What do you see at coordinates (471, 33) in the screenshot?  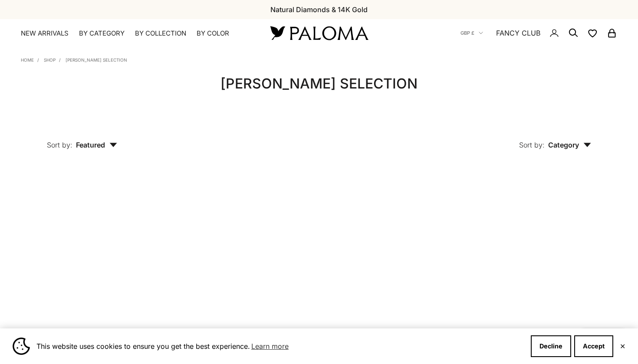 I see `button: GBP £` at bounding box center [471, 33].